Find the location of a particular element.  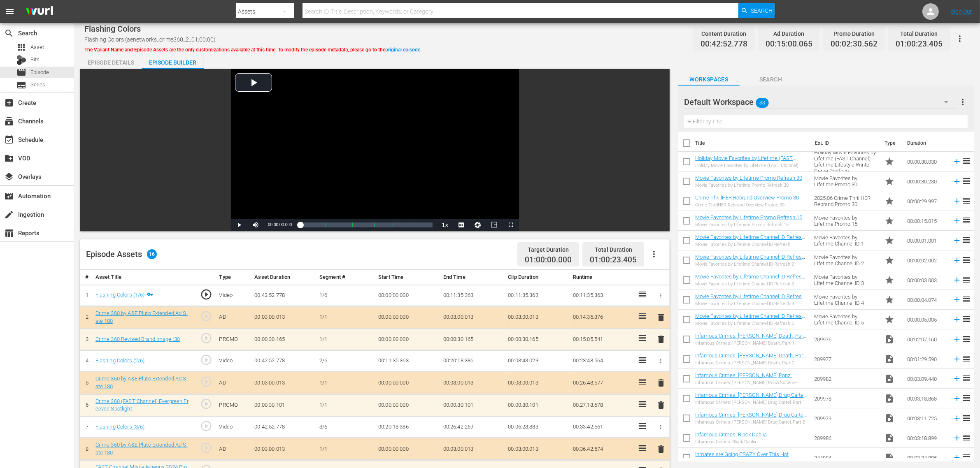

div: Total Duration is located at coordinates (919, 34).